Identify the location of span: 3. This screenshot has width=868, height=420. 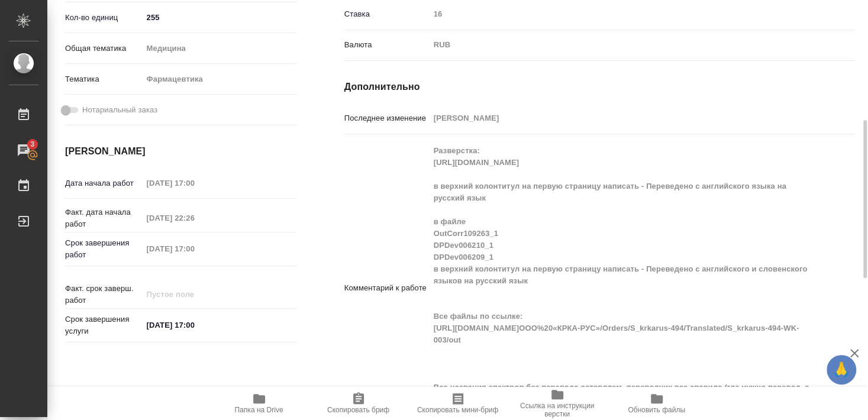
(32, 145).